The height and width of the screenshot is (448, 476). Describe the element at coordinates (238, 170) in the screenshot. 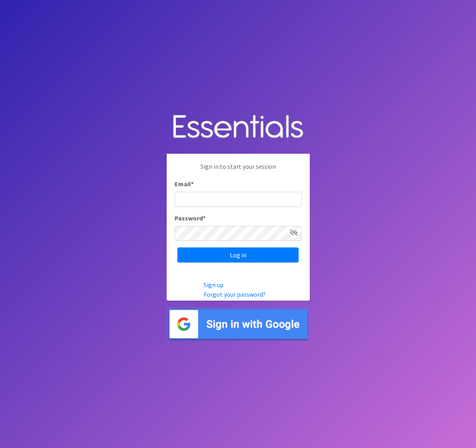

I see `p: Sign in to start your session` at that location.